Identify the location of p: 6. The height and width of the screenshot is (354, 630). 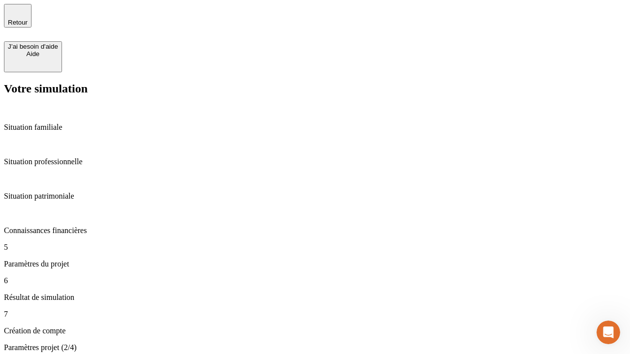
(315, 281).